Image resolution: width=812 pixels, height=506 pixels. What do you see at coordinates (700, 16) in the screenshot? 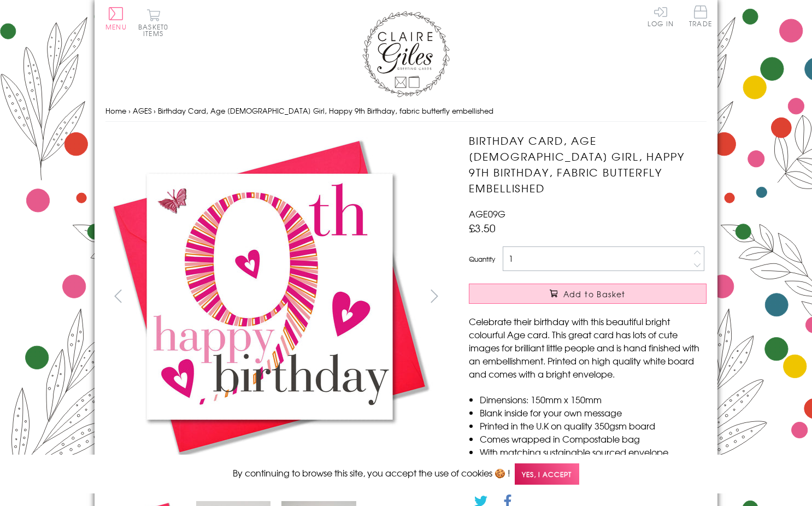
I see `span: Trade` at bounding box center [700, 16].